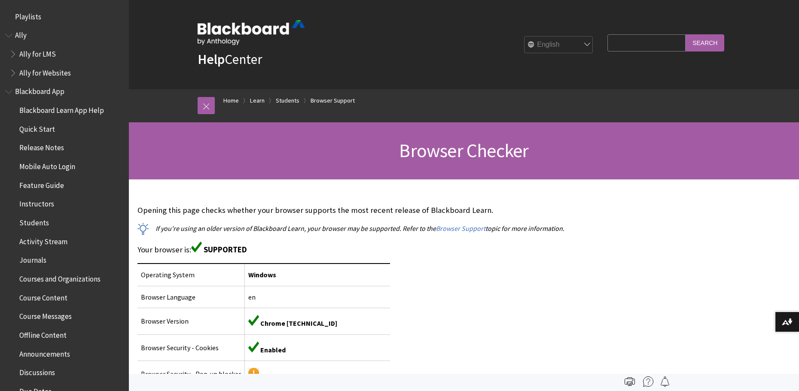  I want to click on input: Search, so click(705, 43).